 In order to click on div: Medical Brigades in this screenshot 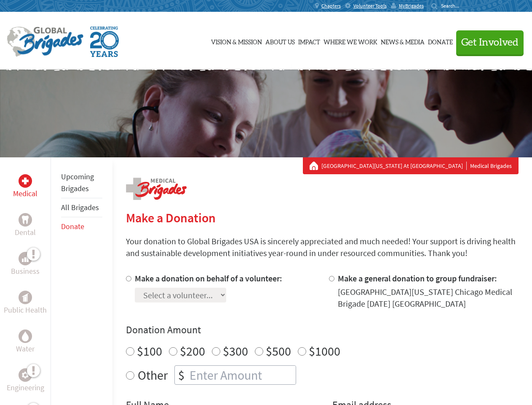, I will do `click(411, 166)`.